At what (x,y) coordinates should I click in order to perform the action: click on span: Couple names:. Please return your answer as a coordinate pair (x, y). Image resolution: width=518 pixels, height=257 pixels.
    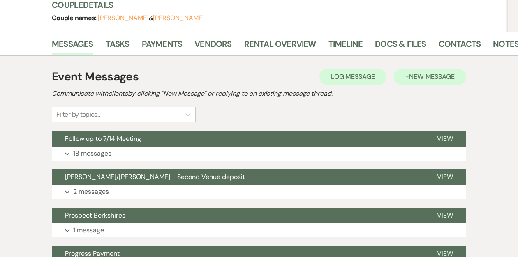
    Looking at the image, I should click on (75, 18).